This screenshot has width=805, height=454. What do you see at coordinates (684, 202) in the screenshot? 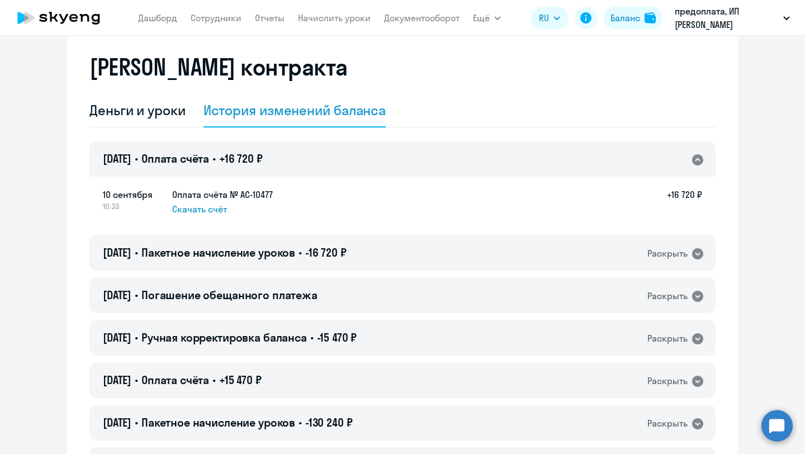
I see `h5: +16 720 ₽` at bounding box center [684, 202].